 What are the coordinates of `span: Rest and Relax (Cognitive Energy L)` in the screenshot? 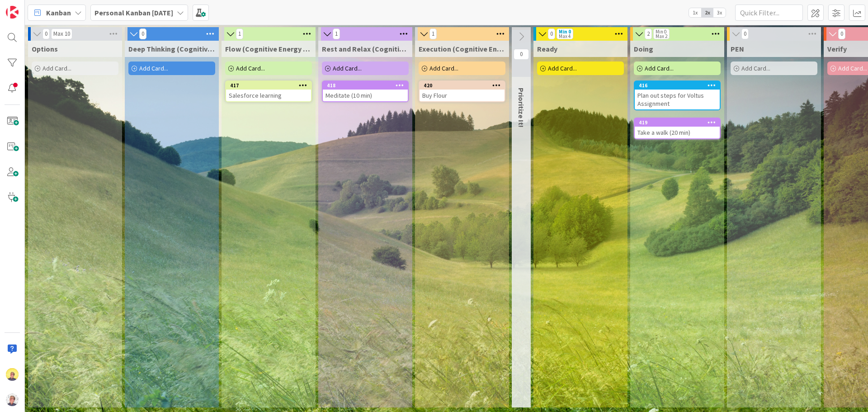 It's located at (366, 49).